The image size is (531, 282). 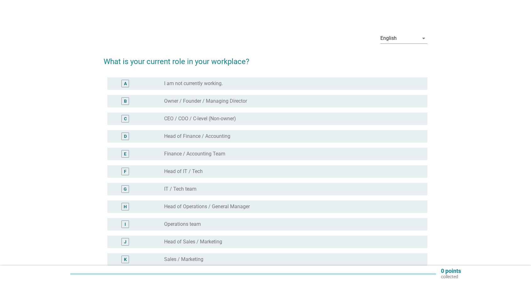 What do you see at coordinates (125, 242) in the screenshot?
I see `div: J` at bounding box center [125, 242].